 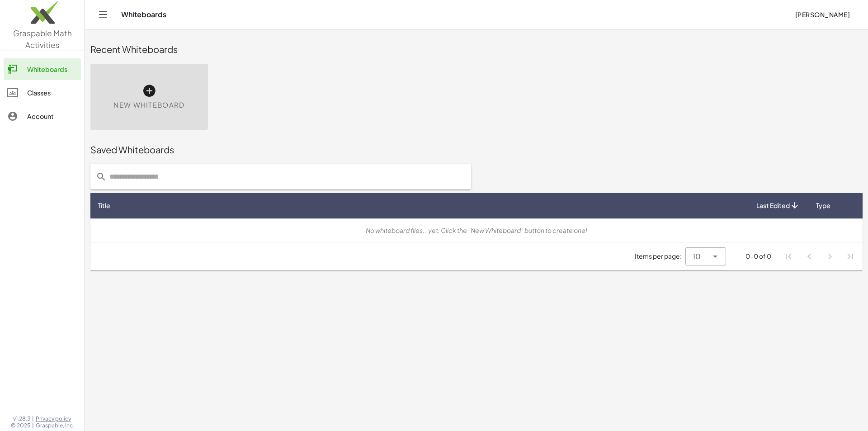 What do you see at coordinates (477, 150) in the screenshot?
I see `div: Saved Whiteboards` at bounding box center [477, 150].